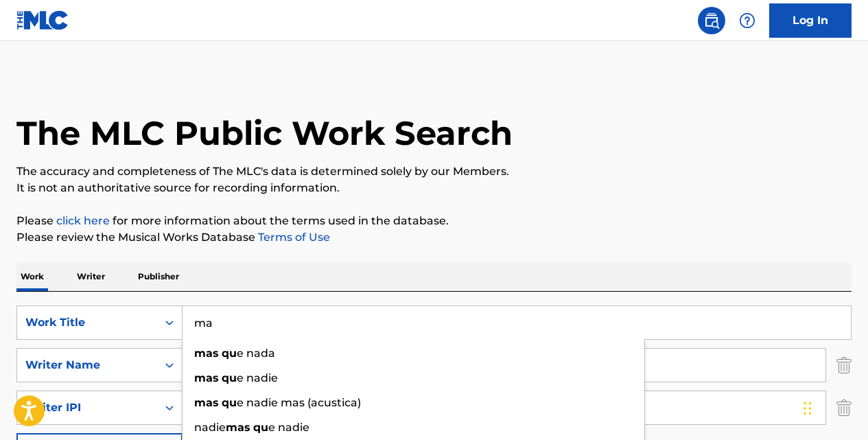  I want to click on a: Log In, so click(811, 21).